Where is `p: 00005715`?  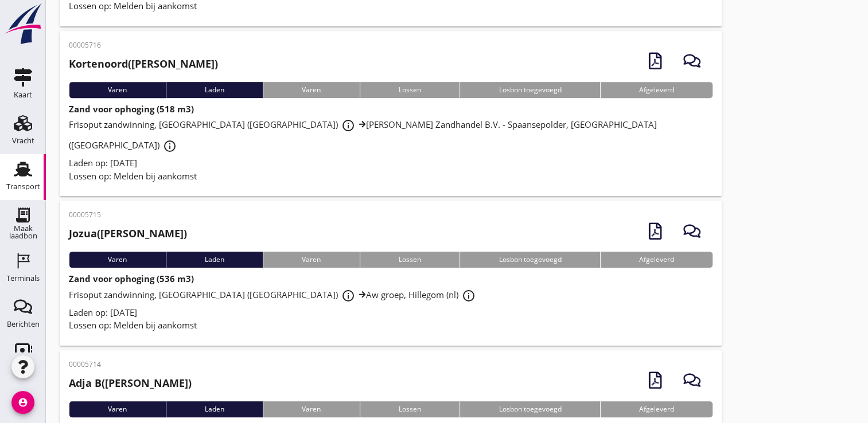
p: 00005715 is located at coordinates (128, 215).